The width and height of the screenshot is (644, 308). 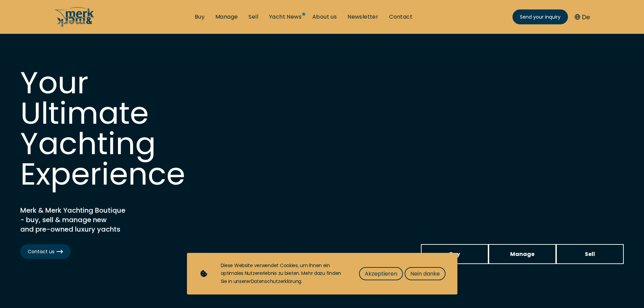 I want to click on a: Send your inquiry, so click(x=540, y=17).